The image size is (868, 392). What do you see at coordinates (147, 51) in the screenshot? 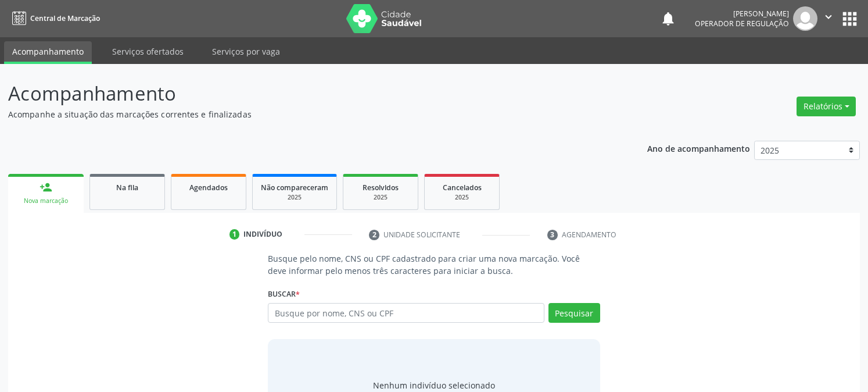
I see `a: Serviços ofertados` at bounding box center [147, 51].